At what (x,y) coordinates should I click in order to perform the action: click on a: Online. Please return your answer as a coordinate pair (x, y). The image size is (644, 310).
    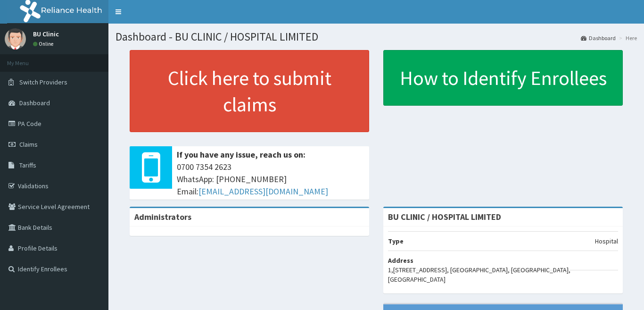
    Looking at the image, I should click on (44, 43).